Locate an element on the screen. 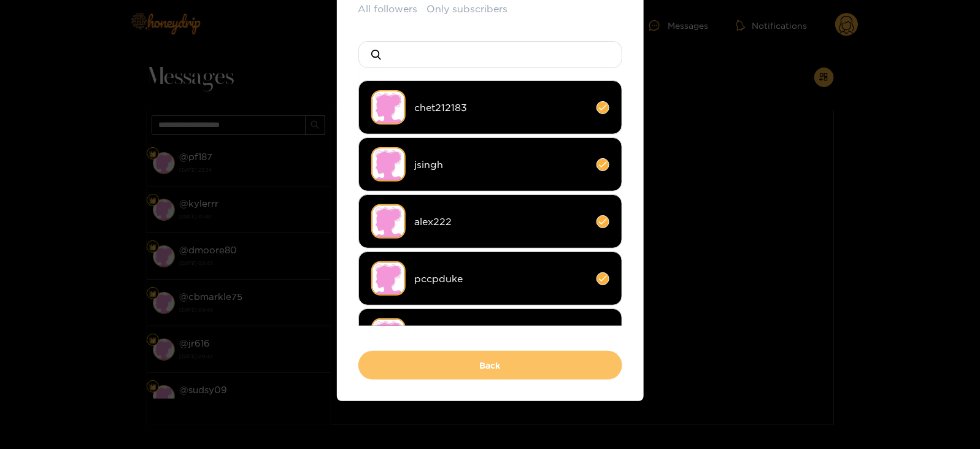  button: All followers is located at coordinates (388, 8).